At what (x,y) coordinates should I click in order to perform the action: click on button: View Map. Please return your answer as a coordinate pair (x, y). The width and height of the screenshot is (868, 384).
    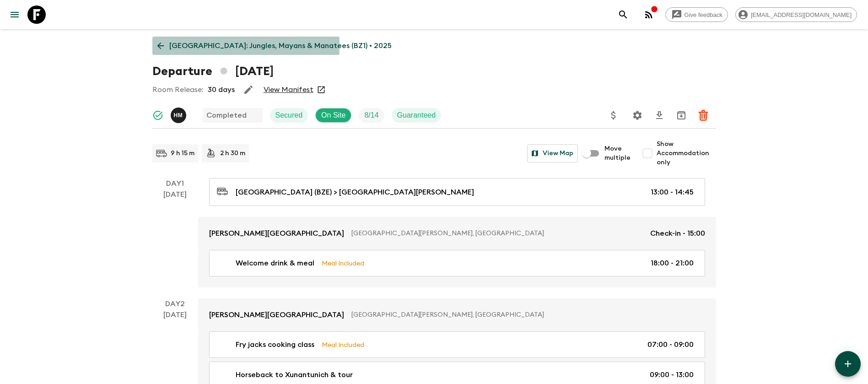
    Looking at the image, I should click on (552, 153).